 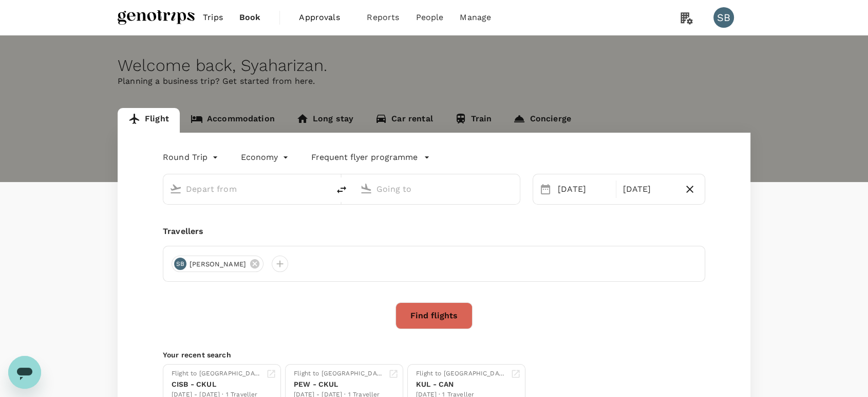 What do you see at coordinates (213, 17) in the screenshot?
I see `span: Trips` at bounding box center [213, 17].